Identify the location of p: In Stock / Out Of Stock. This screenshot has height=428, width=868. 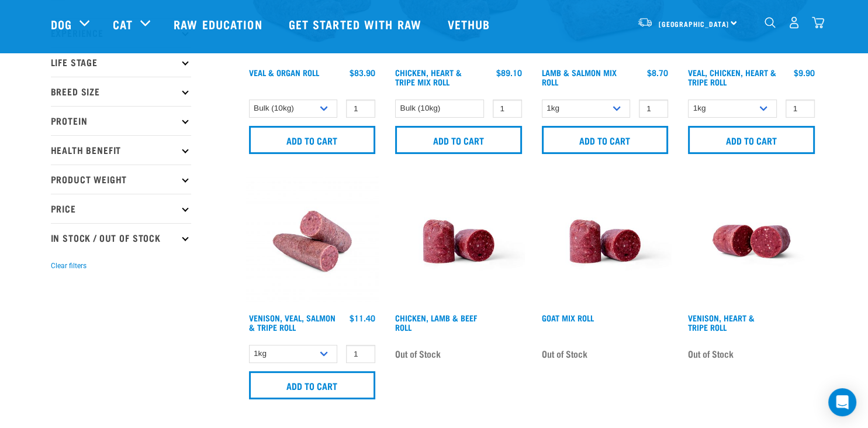
(121, 237).